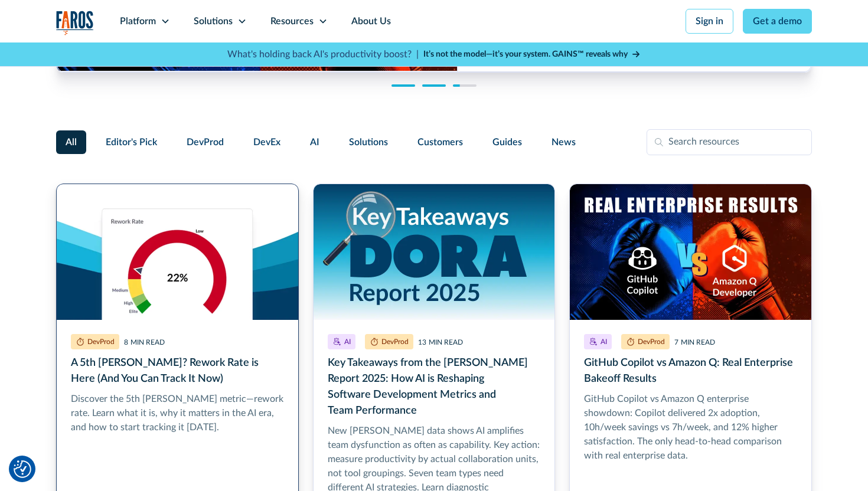 The width and height of the screenshot is (868, 491). What do you see at coordinates (315, 143) in the screenshot?
I see `span: AI` at bounding box center [315, 143].